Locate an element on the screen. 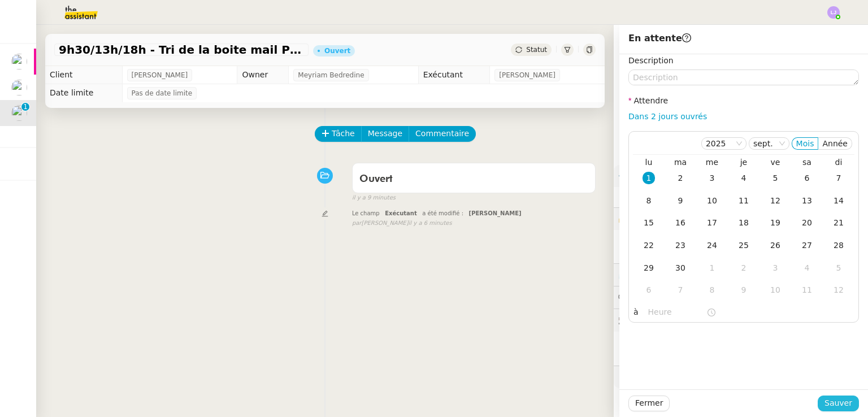 The image size is (868, 417). td: 21/09/2025 is located at coordinates (838, 223).